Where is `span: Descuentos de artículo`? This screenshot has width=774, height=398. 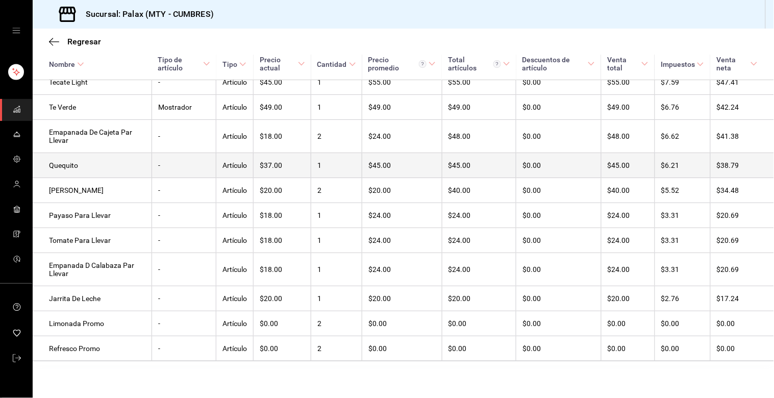
span: Descuentos de artículo is located at coordinates (559, 64).